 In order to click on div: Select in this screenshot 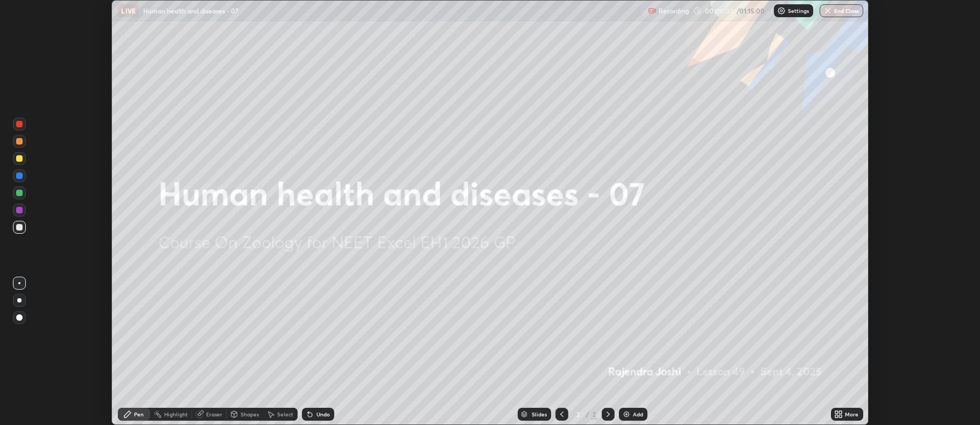, I will do `click(285, 414)`.